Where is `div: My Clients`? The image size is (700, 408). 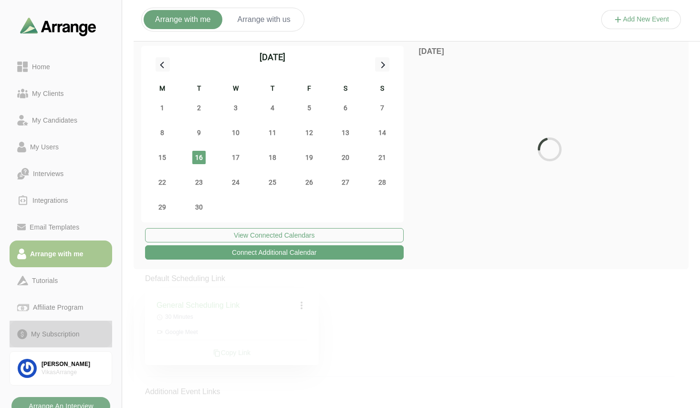 div: My Clients is located at coordinates (48, 94).